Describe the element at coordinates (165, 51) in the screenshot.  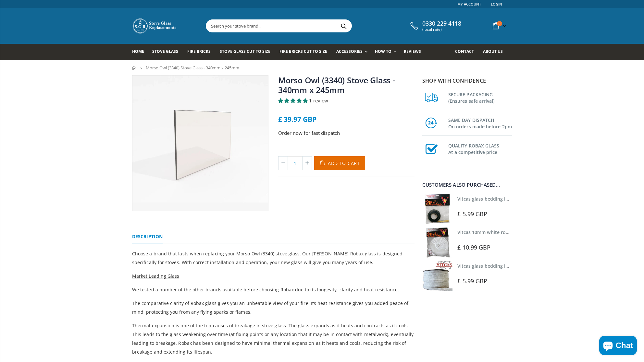
I see `span: Stove Glass` at that location.